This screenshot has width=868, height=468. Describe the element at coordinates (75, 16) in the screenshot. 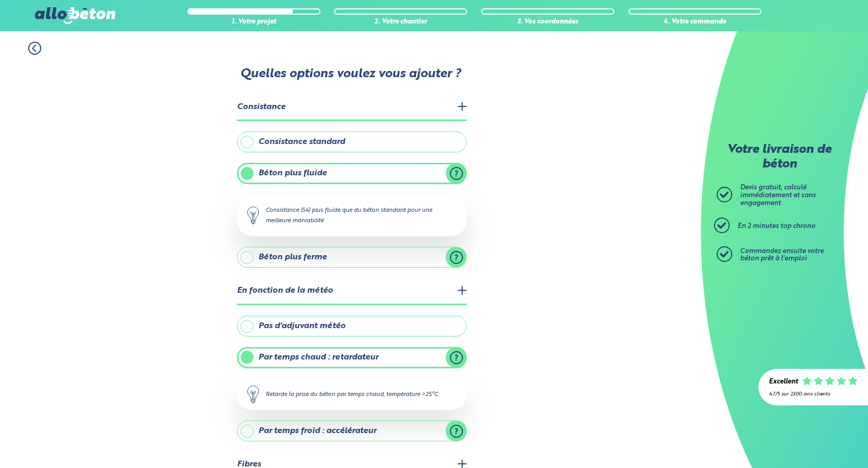

I see `img: allobéton` at that location.